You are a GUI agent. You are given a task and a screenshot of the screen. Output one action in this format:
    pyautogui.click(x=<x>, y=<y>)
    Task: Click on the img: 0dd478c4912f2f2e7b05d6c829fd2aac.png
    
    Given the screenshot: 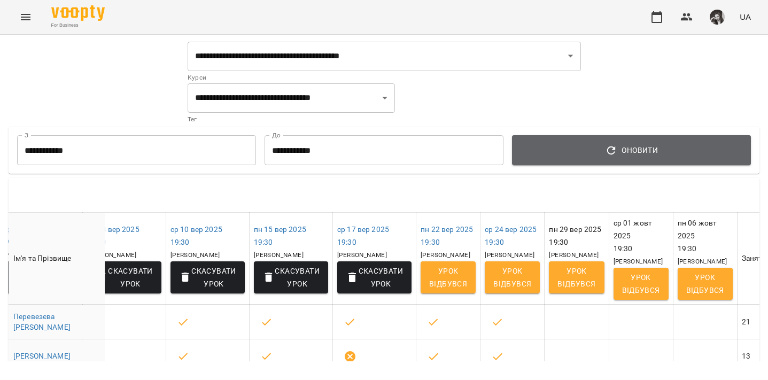 What is the action you would take?
    pyautogui.click(x=717, y=17)
    